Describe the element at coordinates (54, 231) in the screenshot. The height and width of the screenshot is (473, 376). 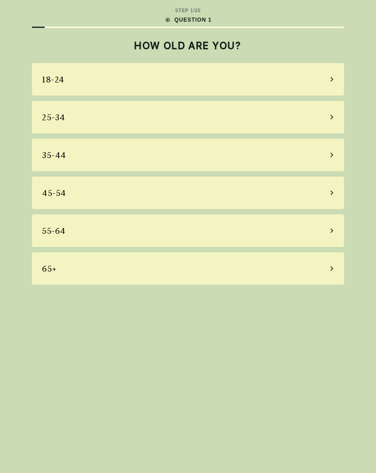
I see `div: 55-64` at that location.